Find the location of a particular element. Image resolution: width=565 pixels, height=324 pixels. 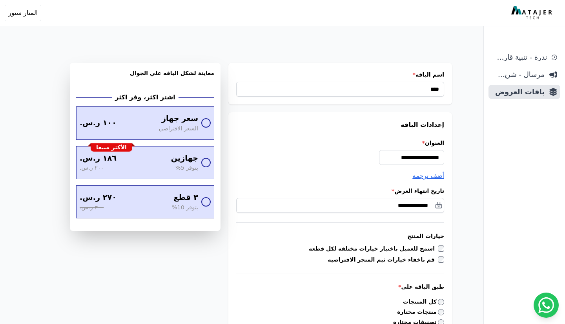

label: طبق الباقة على is located at coordinates (340, 287).